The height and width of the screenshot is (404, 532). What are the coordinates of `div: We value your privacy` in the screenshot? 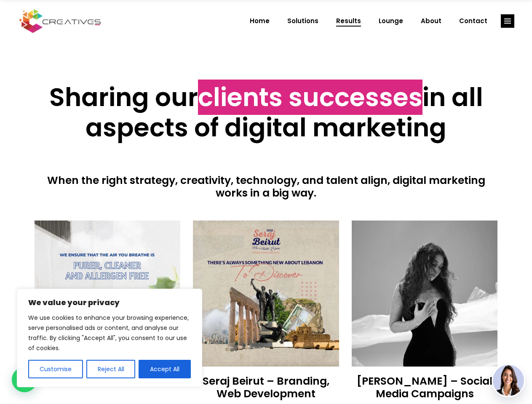 It's located at (109, 338).